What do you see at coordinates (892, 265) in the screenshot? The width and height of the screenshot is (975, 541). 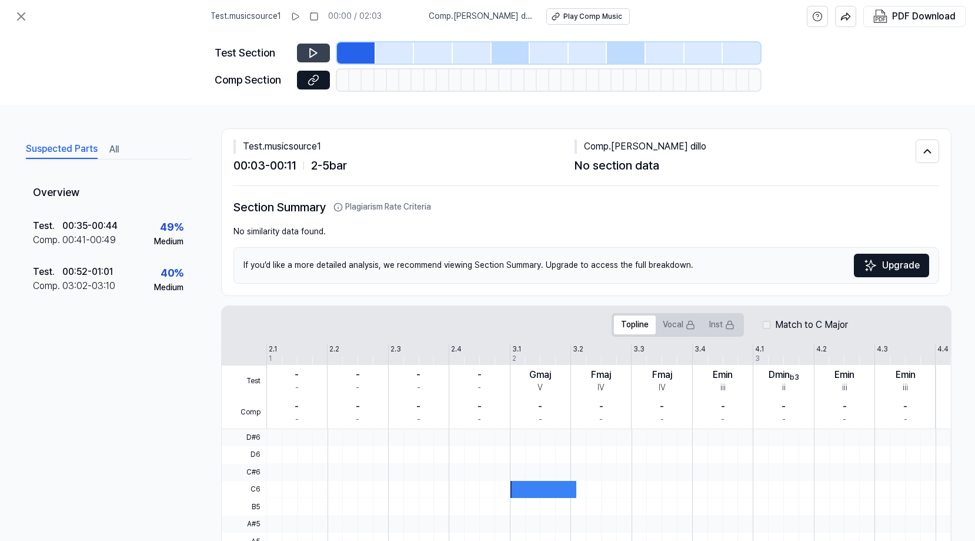 I see `button: Upgrade` at bounding box center [892, 265].